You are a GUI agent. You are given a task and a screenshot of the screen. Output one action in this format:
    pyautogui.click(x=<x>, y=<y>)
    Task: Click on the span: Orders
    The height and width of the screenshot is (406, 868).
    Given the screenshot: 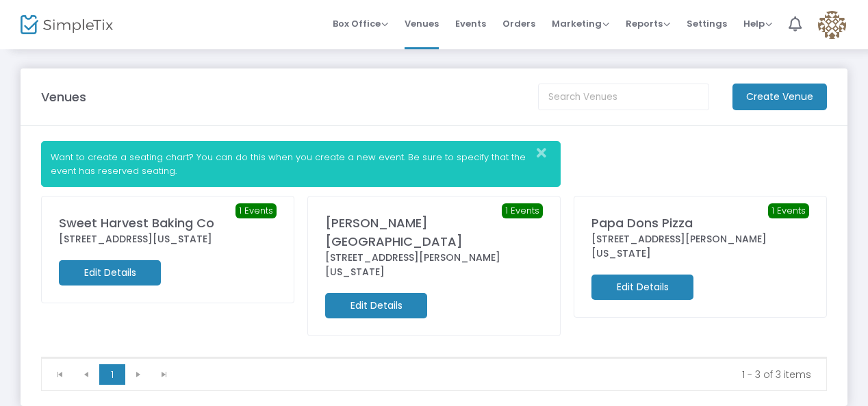 What is the action you would take?
    pyautogui.click(x=519, y=24)
    